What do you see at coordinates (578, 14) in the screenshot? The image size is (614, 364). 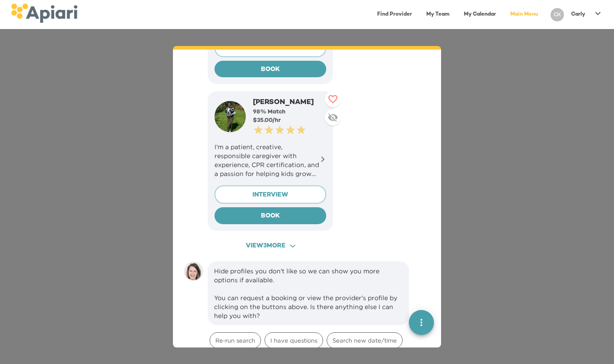 I see `p: Carly` at bounding box center [578, 14].